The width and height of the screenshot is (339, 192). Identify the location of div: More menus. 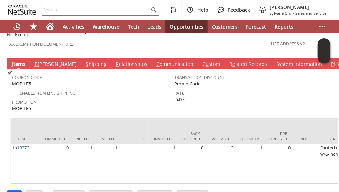
(323, 27).